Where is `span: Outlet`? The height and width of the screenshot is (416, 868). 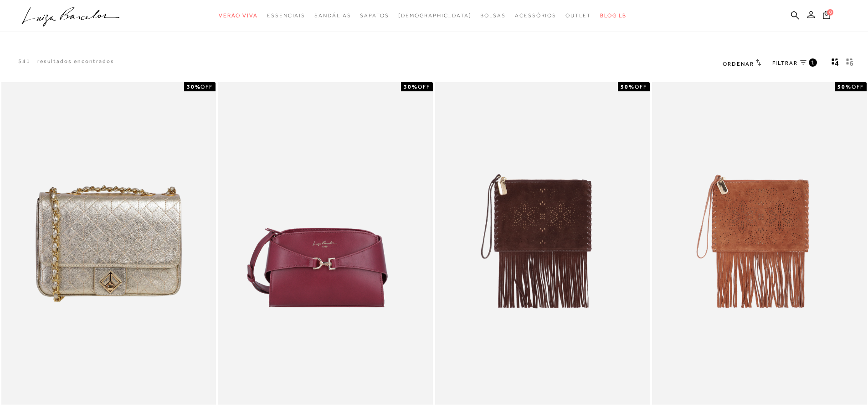
span: Outlet is located at coordinates (579, 15).